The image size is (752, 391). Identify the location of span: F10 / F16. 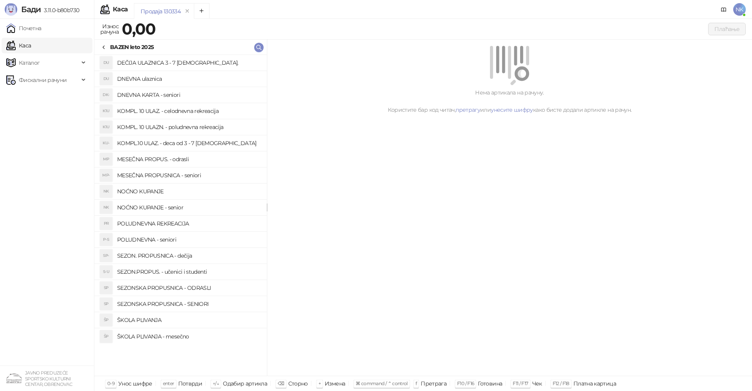
(466, 383).